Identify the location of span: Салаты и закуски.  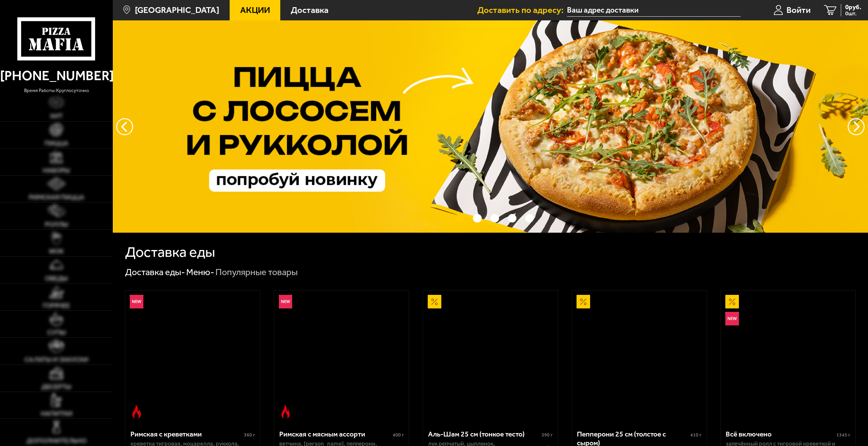
(56, 360).